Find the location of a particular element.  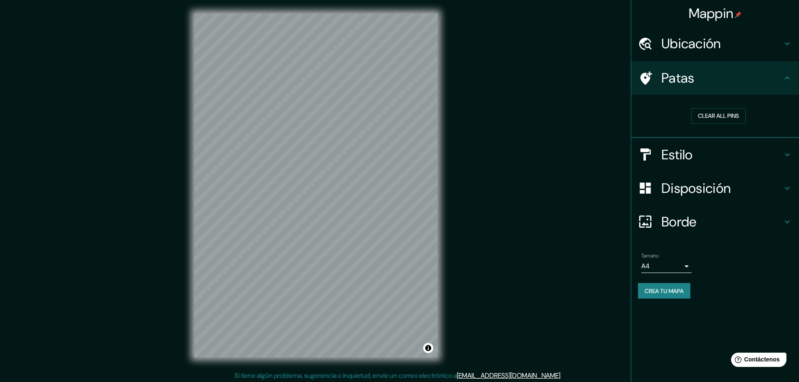

font: A4 is located at coordinates (646, 266).